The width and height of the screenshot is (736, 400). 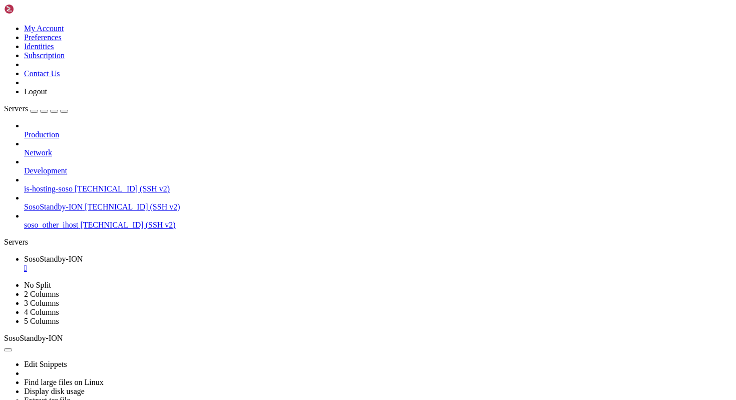 I want to click on x-row: * Ubuntu 20.04 LTS Focal Fossa has reached its end of standard support on 31 Ma, so click(x=305, y=58).